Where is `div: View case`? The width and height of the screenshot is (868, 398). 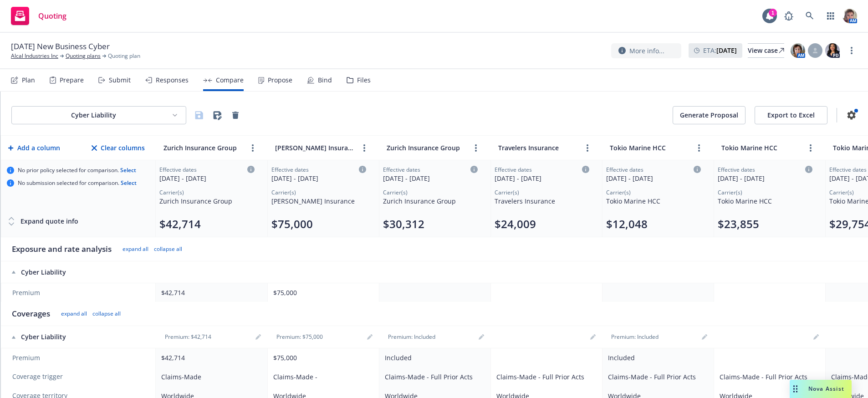 div: View case is located at coordinates (766, 51).